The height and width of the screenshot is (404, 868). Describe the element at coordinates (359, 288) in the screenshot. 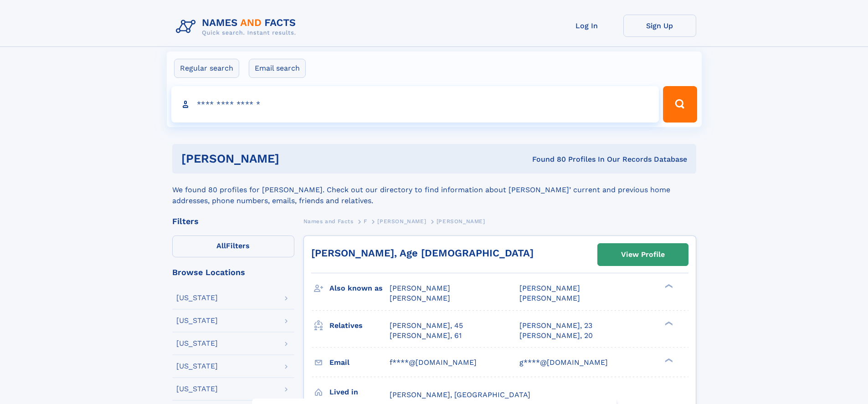

I see `h3: Also known as` at that location.